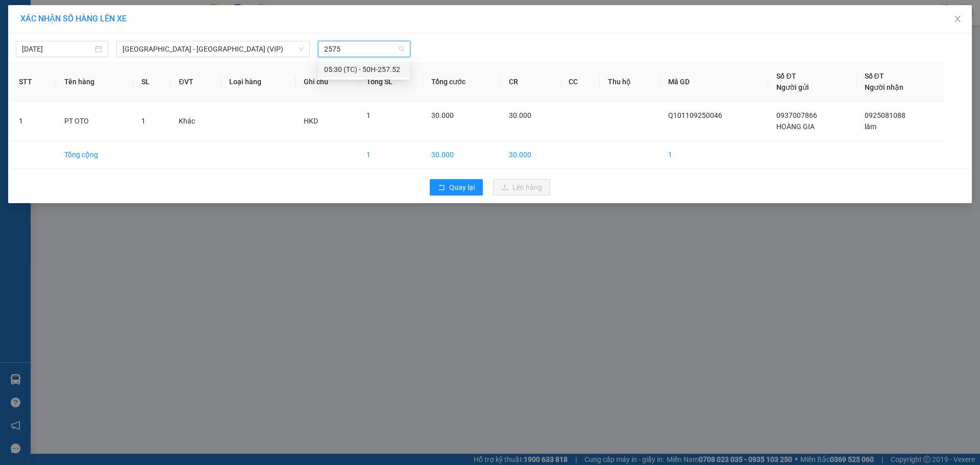 This screenshot has height=465, width=980. Describe the element at coordinates (33, 81) in the screenshot. I see `th: STT` at that location.